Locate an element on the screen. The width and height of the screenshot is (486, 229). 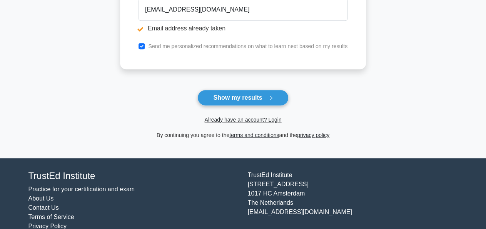
a: Practice for your certification and exam is located at coordinates (82, 189).